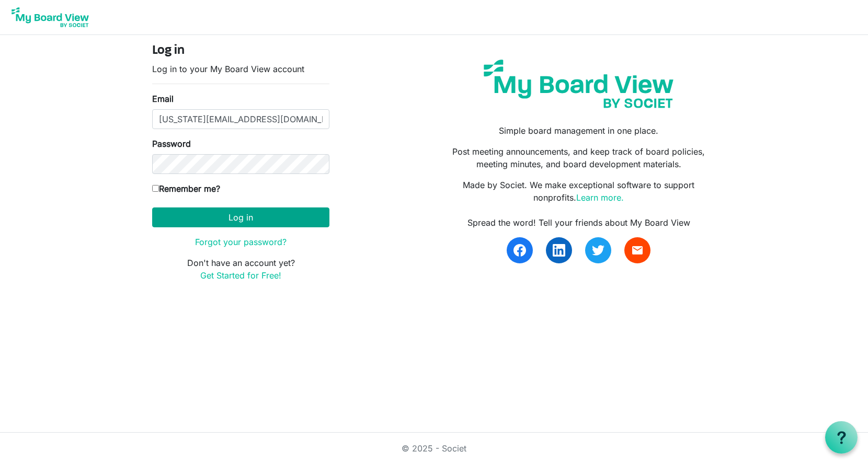  Describe the element at coordinates (240, 269) in the screenshot. I see `p: Don't have an account yet?` at that location.